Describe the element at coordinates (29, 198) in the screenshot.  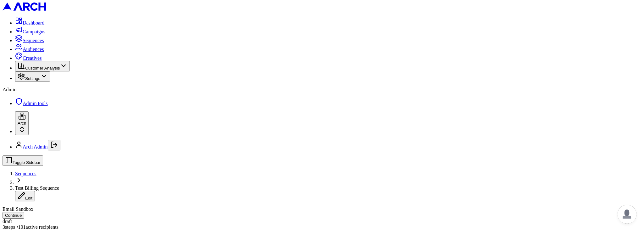
I see `span: Edit` at that location.